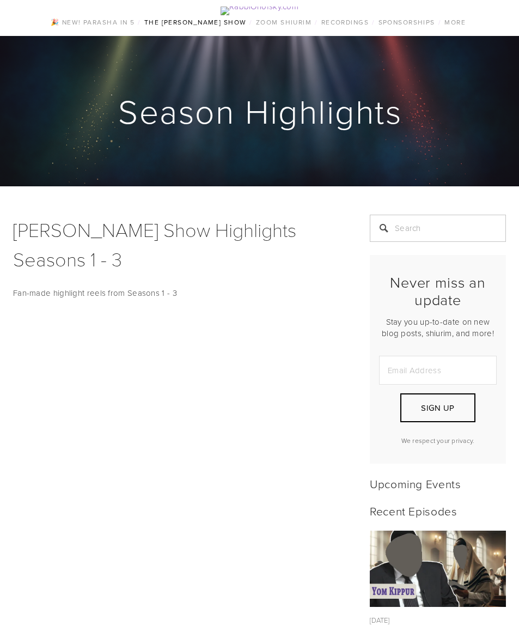 The width and height of the screenshot is (519, 626). Describe the element at coordinates (438, 510) in the screenshot. I see `h2: Recent Episodes` at that location.